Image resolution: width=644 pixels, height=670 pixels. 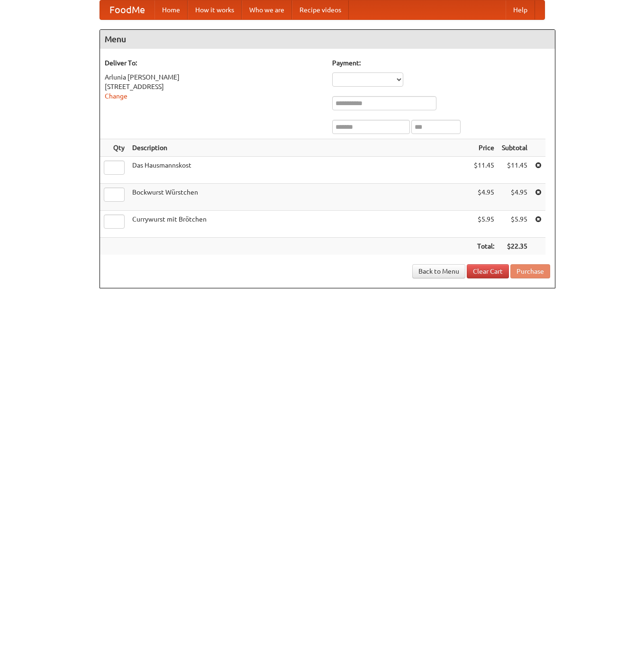 I want to click on button: Purchase, so click(x=530, y=272).